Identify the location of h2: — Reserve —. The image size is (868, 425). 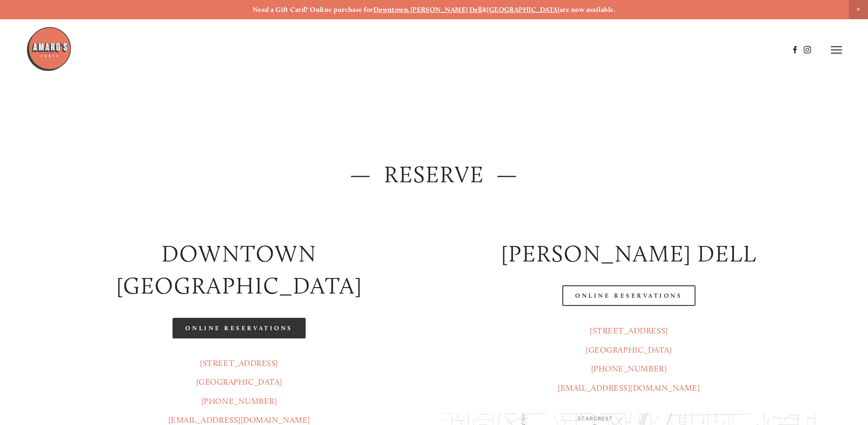
(433, 175).